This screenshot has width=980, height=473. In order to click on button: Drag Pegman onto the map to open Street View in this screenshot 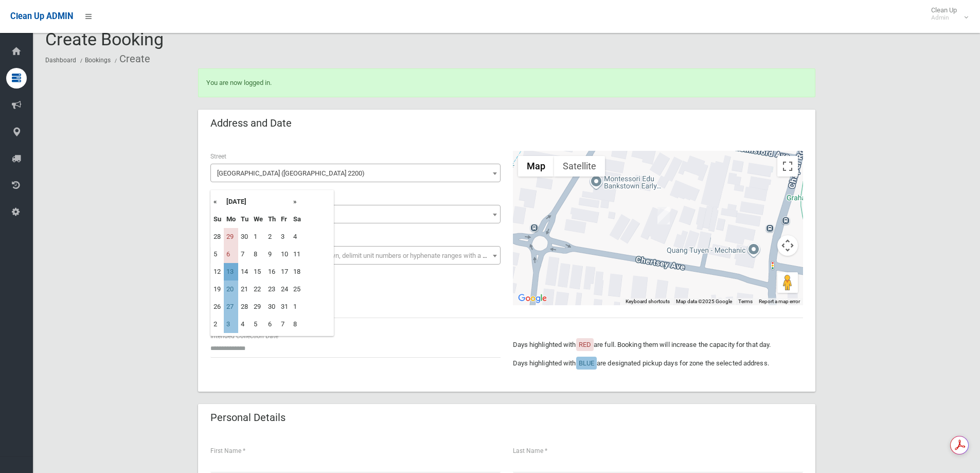, I will do `click(788, 282)`.